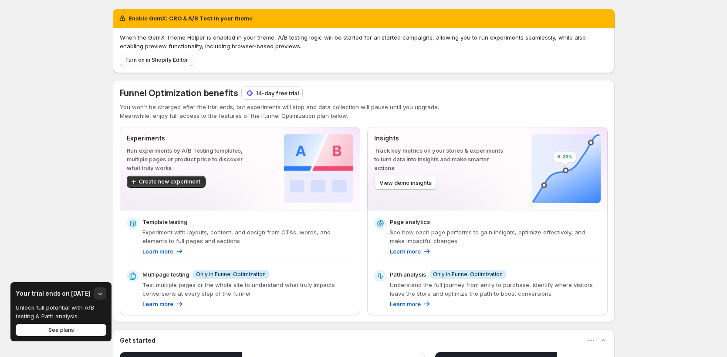  Describe the element at coordinates (61, 330) in the screenshot. I see `span: See plans` at that location.